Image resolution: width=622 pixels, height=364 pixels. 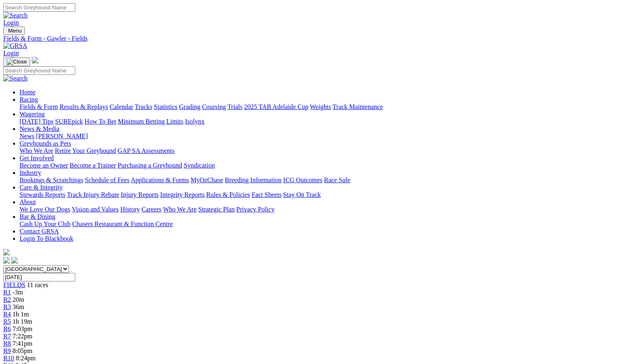 What do you see at coordinates (28, 202) in the screenshot?
I see `a: About` at bounding box center [28, 202].